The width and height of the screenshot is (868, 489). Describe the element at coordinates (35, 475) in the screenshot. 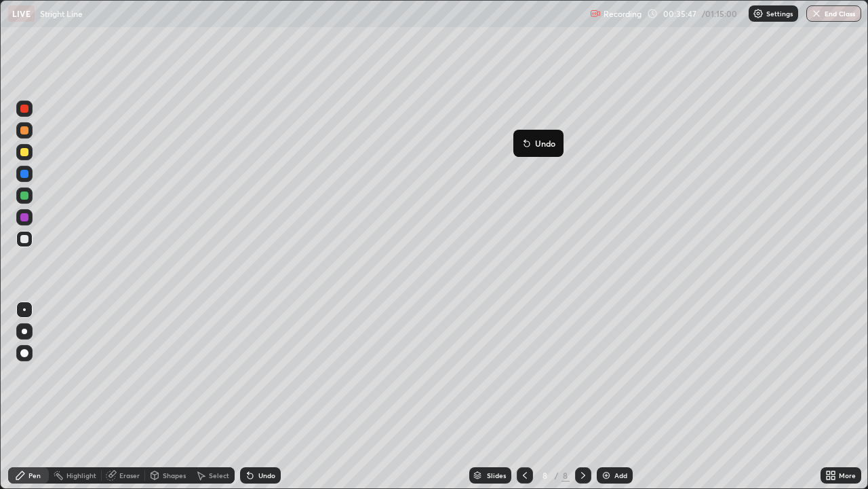

I see `div: Pen` at that location.